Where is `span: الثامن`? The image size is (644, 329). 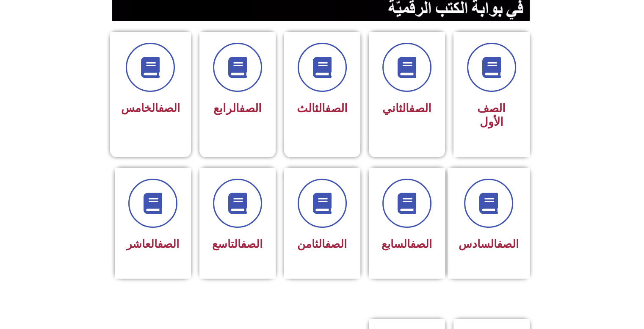
span: الثامن is located at coordinates (322, 244).